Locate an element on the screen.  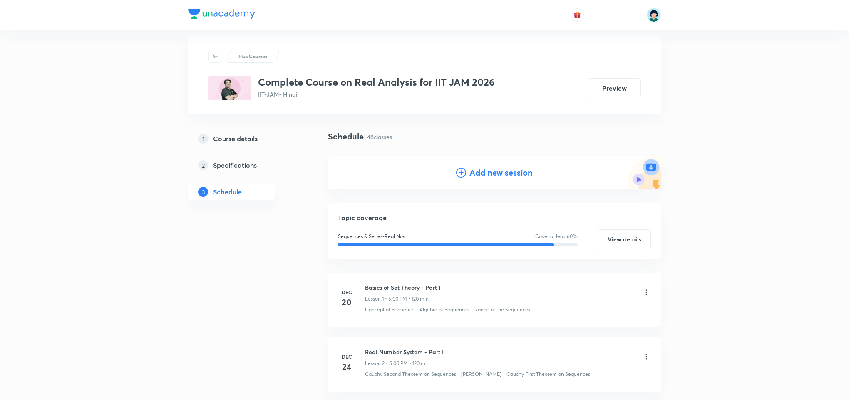
a: 2Specifications is located at coordinates (245, 165).